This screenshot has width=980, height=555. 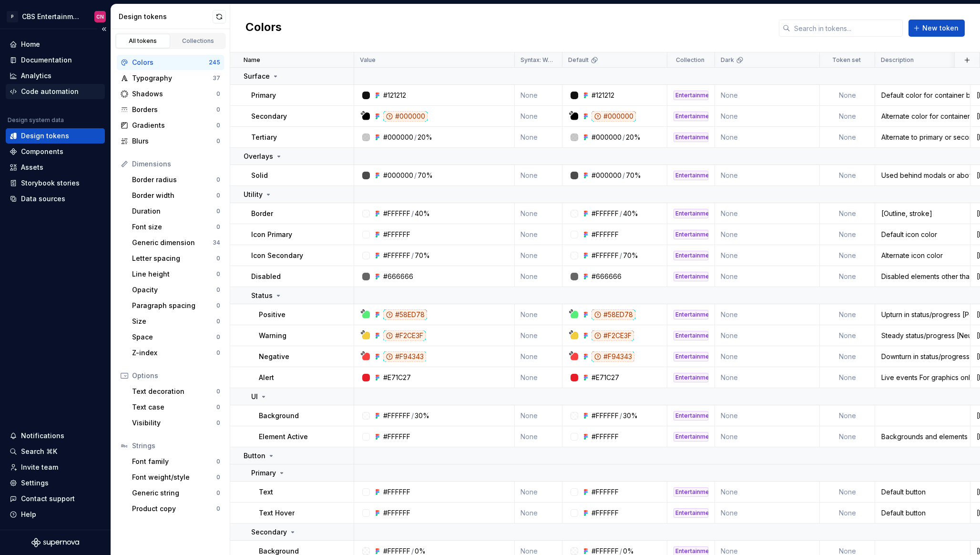 I want to click on div: Duration, so click(x=174, y=211).